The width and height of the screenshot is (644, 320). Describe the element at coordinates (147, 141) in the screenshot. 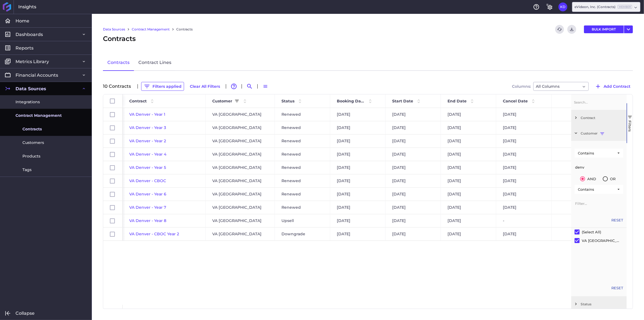

I see `a: VA Denver - Year 2` at that location.